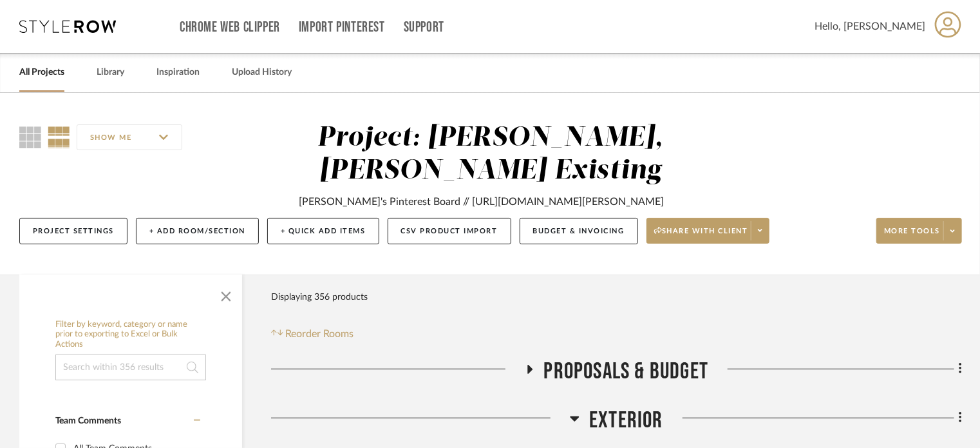  I want to click on span: Reorder Rooms, so click(320, 334).